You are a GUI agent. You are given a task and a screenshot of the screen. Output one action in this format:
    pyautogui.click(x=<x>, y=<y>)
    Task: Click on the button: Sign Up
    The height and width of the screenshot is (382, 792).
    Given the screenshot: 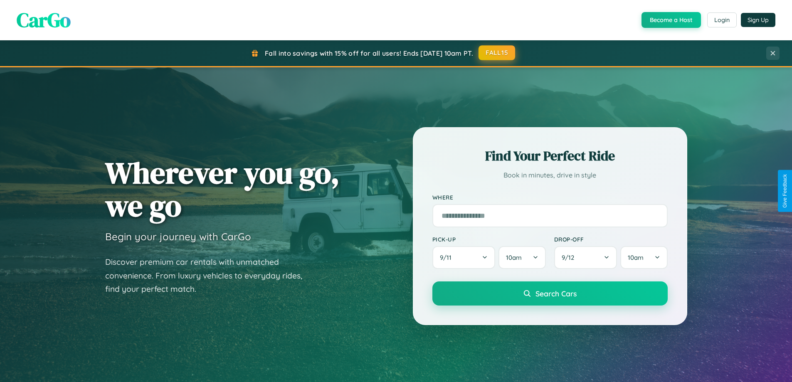 What is the action you would take?
    pyautogui.click(x=758, y=20)
    